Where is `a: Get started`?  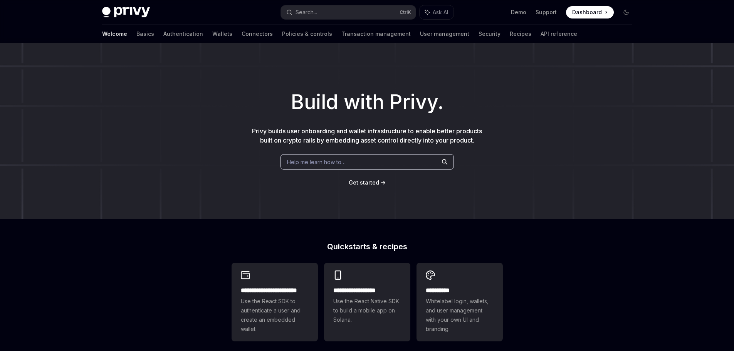
a: Get started is located at coordinates (364, 183).